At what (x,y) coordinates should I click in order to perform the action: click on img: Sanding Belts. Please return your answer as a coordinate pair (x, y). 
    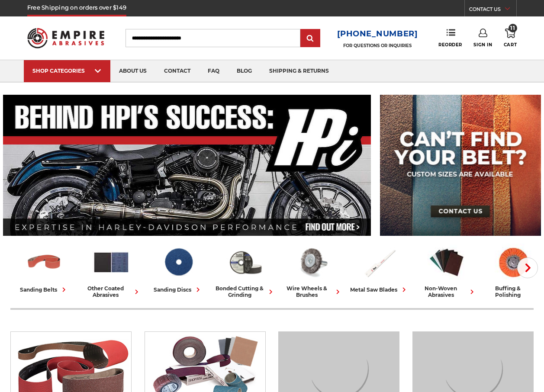
    Looking at the image, I should click on (44, 262).